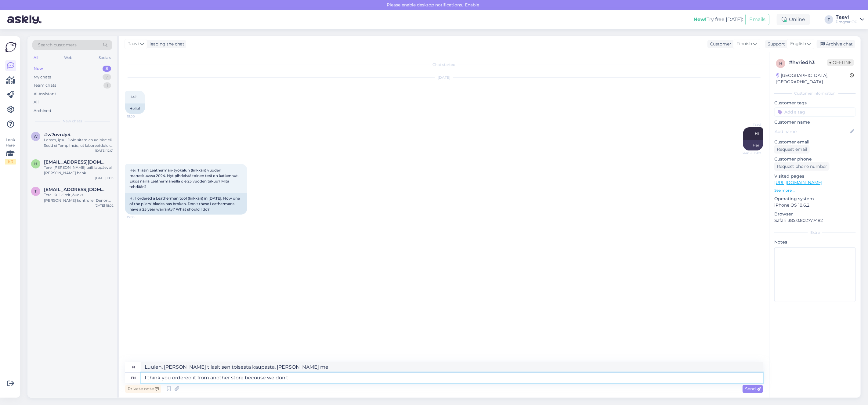 The width and height of the screenshot is (868, 405). I want to click on a: TaaviProgear OÜ, so click(850, 20).